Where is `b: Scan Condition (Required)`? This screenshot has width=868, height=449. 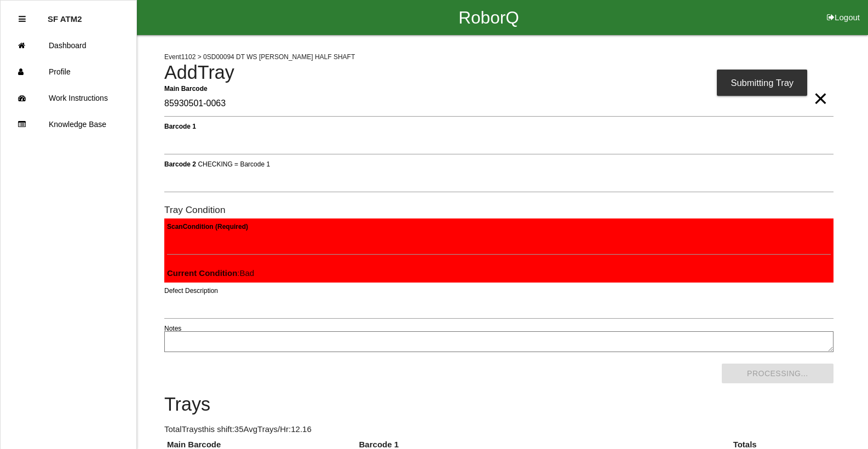
b: Scan Condition (Required) is located at coordinates (208, 227).